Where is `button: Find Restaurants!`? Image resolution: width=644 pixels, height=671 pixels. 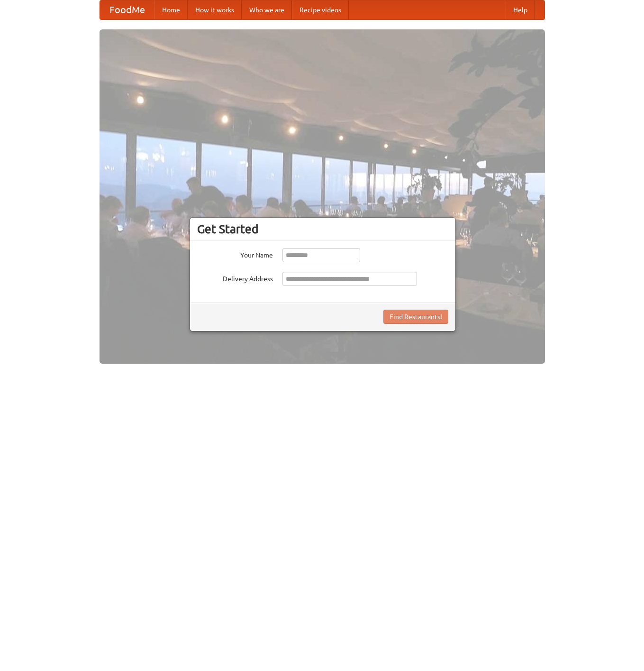
button: Find Restaurants! is located at coordinates (416, 317).